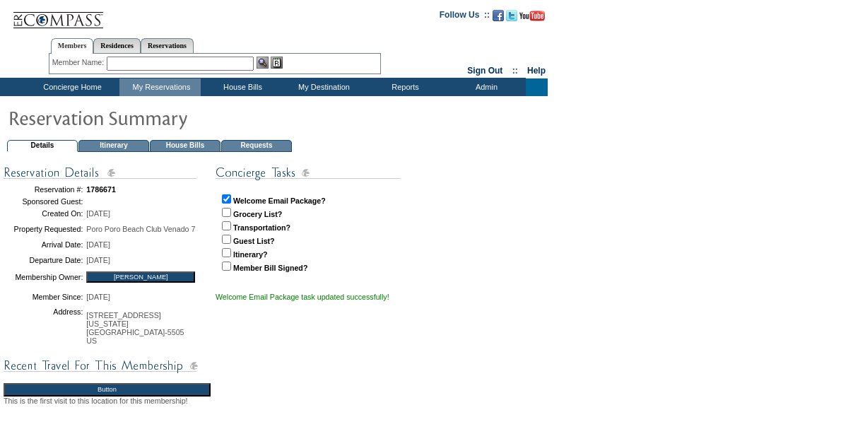 Image resolution: width=865 pixels, height=446 pixels. Describe the element at coordinates (512, 18) in the screenshot. I see `a: Follow us on Twitter` at that location.